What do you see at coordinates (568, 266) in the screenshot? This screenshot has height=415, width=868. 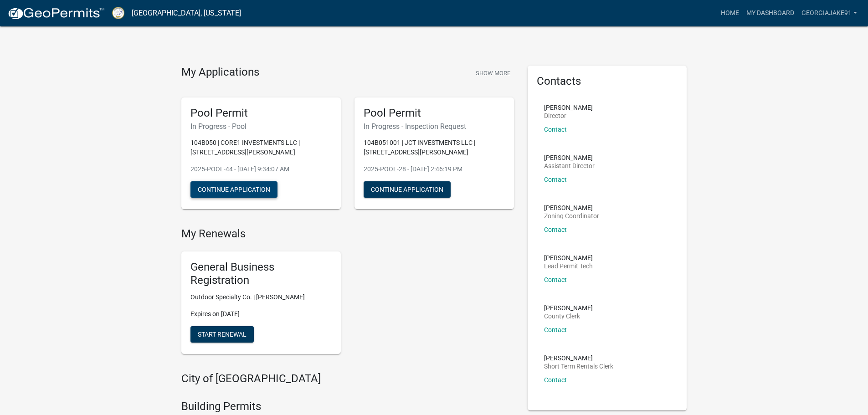 I see `p: Lead Permit Tech` at bounding box center [568, 266].